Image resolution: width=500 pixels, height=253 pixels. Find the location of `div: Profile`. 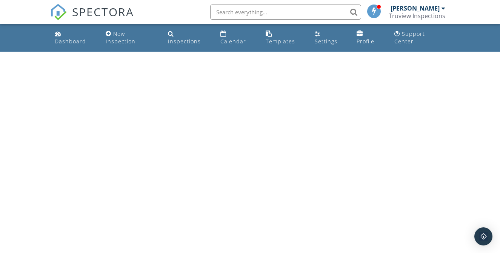

div: Profile is located at coordinates (366, 41).